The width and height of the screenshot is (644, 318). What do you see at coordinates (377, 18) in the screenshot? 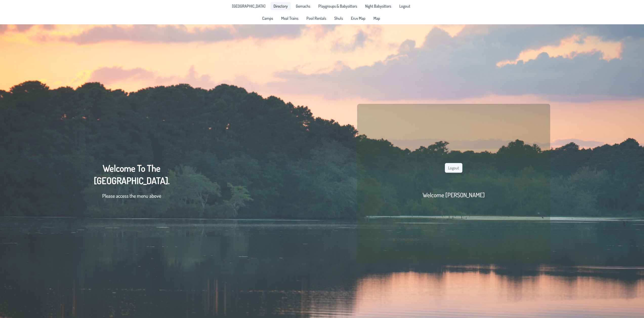
I see `a: Map` at bounding box center [377, 18].